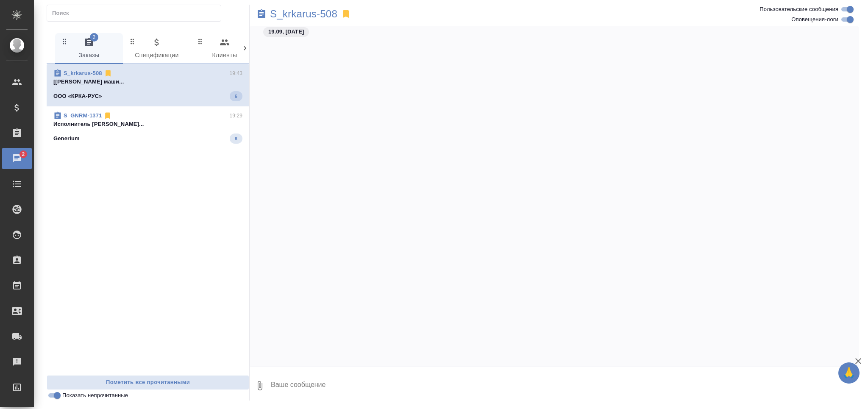 The image size is (868, 409). What do you see at coordinates (64, 41) in the screenshot?
I see `svg: Зажми и перетащи, чтобы поменять порядок вкладок` at bounding box center [64, 41].